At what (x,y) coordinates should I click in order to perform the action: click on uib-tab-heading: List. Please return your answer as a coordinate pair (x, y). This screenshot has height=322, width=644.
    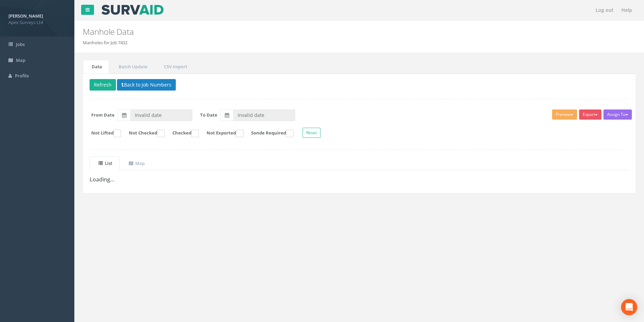
    Looking at the image, I should click on (105, 163).